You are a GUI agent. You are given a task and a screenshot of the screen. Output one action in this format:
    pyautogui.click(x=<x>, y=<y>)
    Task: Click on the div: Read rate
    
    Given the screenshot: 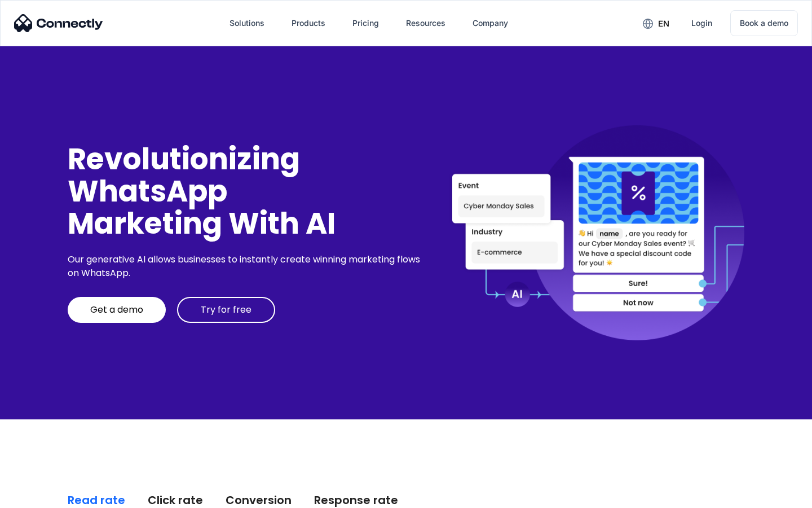 What is the action you would take?
    pyautogui.click(x=96, y=500)
    